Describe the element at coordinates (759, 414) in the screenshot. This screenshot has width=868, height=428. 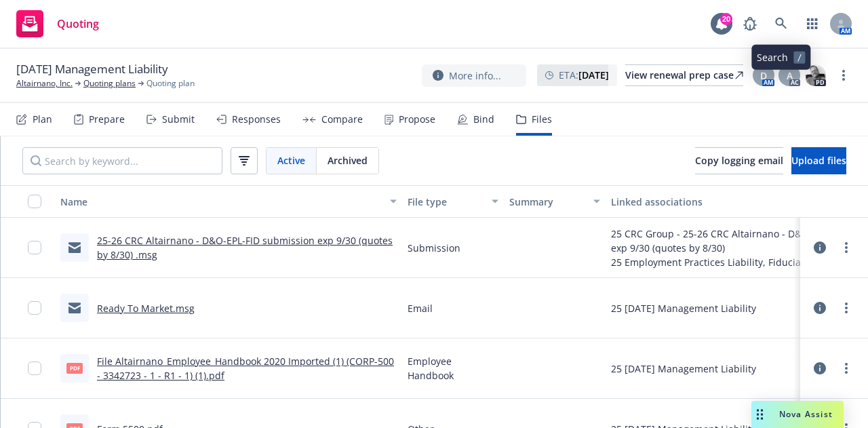
I see `div: Drag to move` at that location.